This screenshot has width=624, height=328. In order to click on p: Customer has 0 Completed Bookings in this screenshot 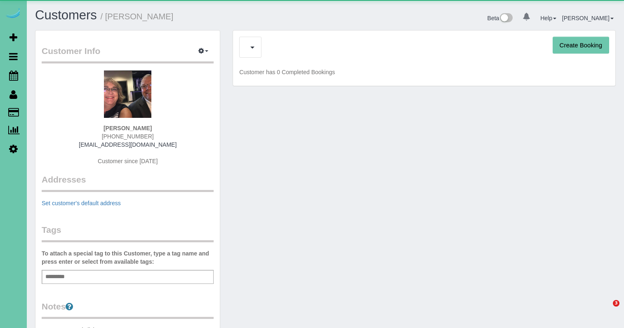, I will do `click(424, 72)`.